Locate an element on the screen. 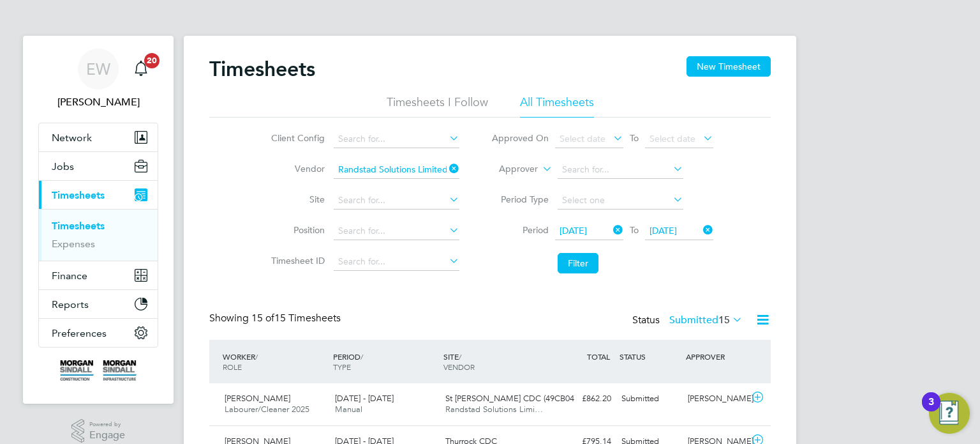 Image resolution: width=980 pixels, height=444 pixels. button: Preferences is located at coordinates (99, 333).